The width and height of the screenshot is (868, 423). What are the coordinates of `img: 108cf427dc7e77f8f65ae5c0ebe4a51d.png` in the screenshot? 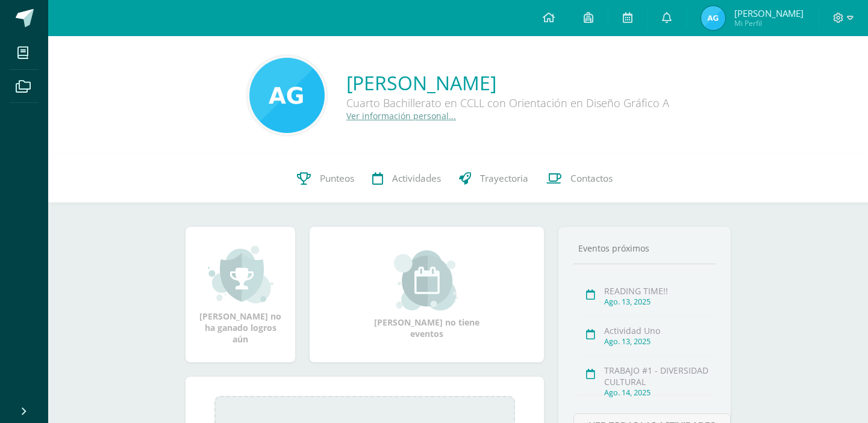 It's located at (287, 95).